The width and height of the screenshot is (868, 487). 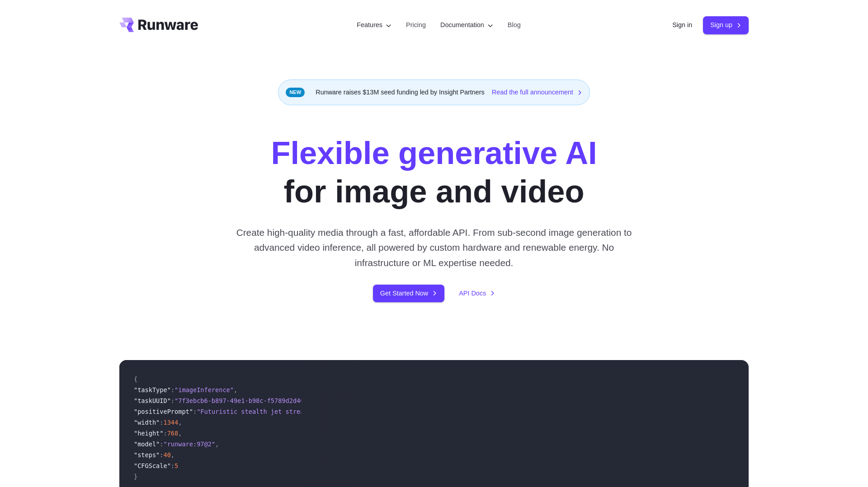 What do you see at coordinates (152, 466) in the screenshot?
I see `span: "CFGScale"` at bounding box center [152, 466].